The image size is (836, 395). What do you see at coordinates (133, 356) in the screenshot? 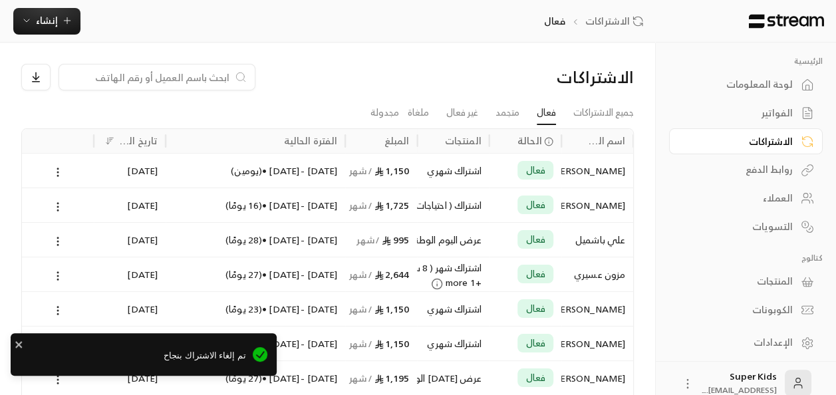
I see `span: تم إلغاء الاشتراك بنجاح` at bounding box center [133, 356].